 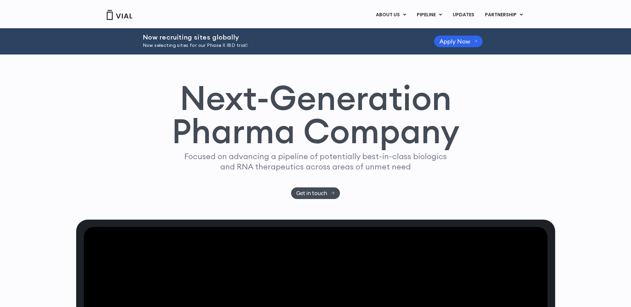 I want to click on h1: Next-Generation Pharma Company, so click(x=316, y=115).